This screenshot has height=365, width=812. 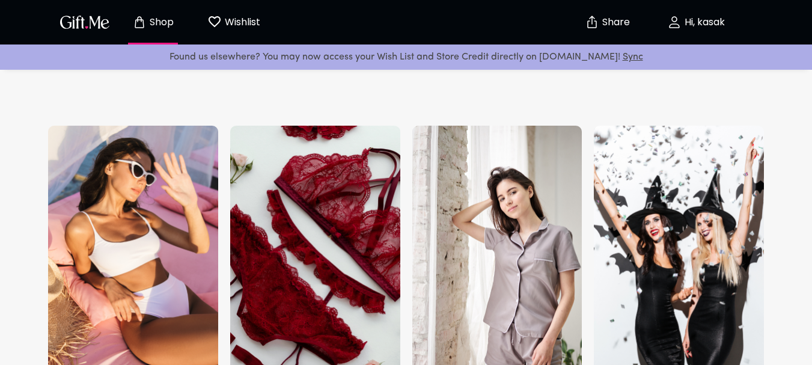 I want to click on img: secure, so click(x=592, y=22).